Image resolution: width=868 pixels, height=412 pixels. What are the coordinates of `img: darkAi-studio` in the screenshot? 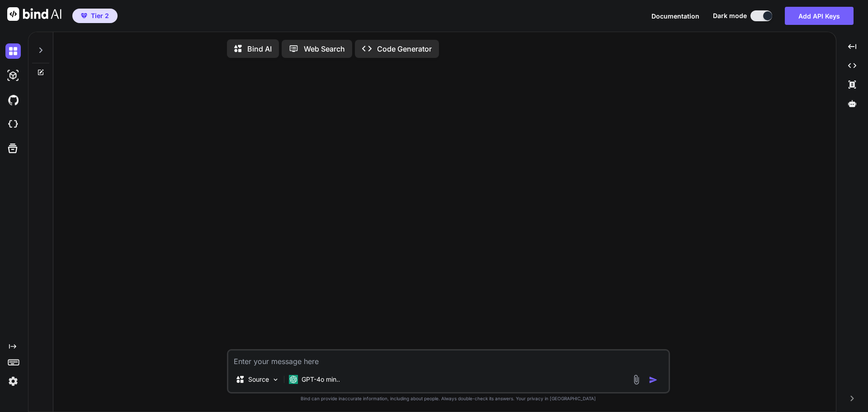 It's located at (13, 76).